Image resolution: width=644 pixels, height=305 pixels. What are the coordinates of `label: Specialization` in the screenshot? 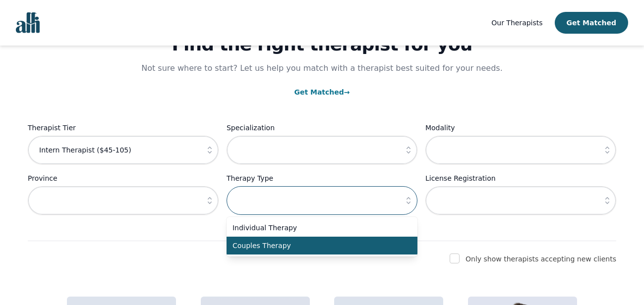 It's located at (322, 128).